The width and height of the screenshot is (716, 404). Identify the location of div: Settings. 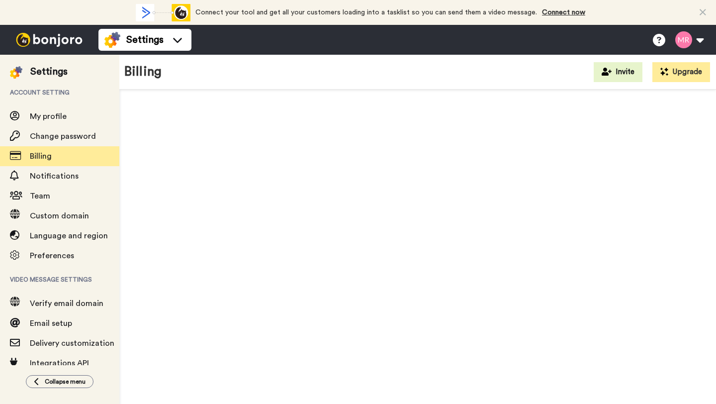
(49, 72).